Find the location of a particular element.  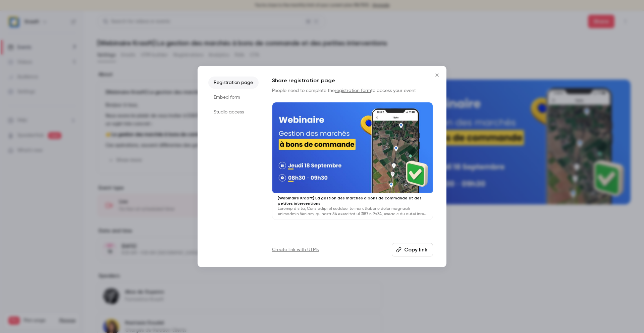

li: Registration page is located at coordinates (233, 83).